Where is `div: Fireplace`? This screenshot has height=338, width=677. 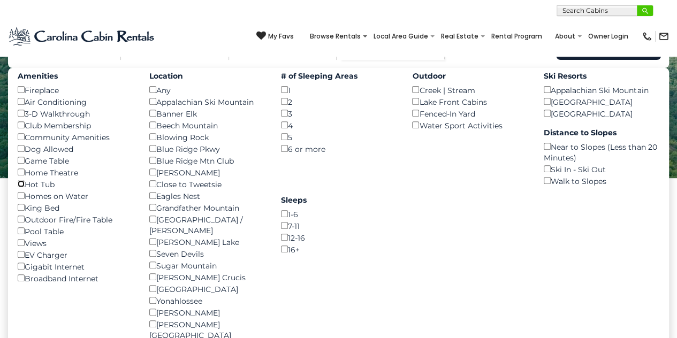 div: Fireplace is located at coordinates (75, 90).